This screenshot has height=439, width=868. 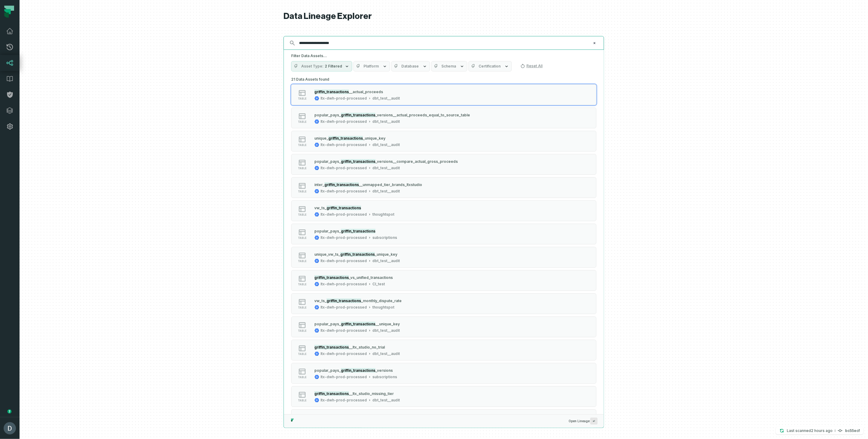 What do you see at coordinates (417, 161) in the screenshot?
I see `span: _versions__compare_actual_gross_proceeds` at bounding box center [417, 161].